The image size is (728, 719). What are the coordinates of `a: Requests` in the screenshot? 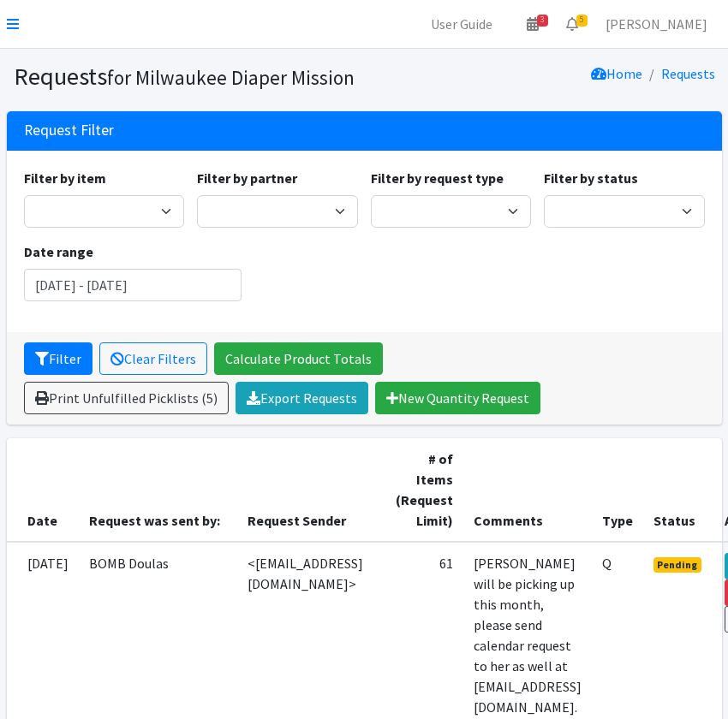 It's located at (688, 74).